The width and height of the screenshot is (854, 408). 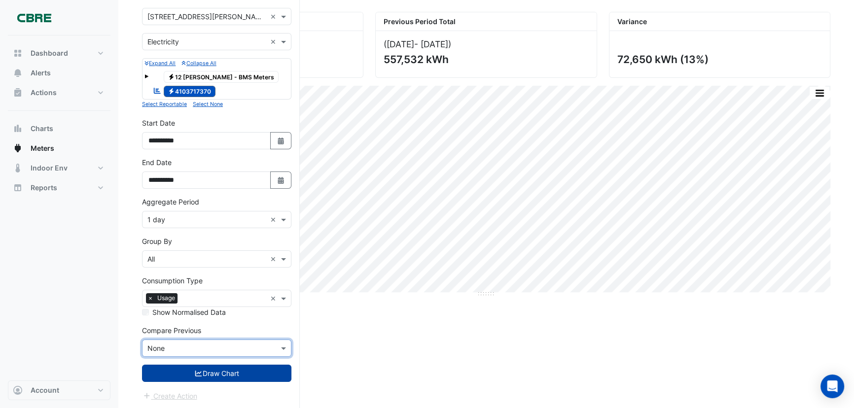 I want to click on span: Actions, so click(x=43, y=93).